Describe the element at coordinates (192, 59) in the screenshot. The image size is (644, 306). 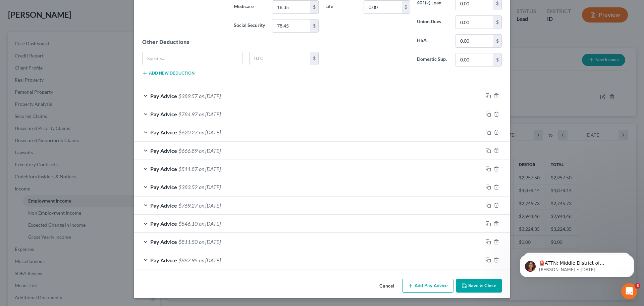
I see `input: Specify...` at that location.